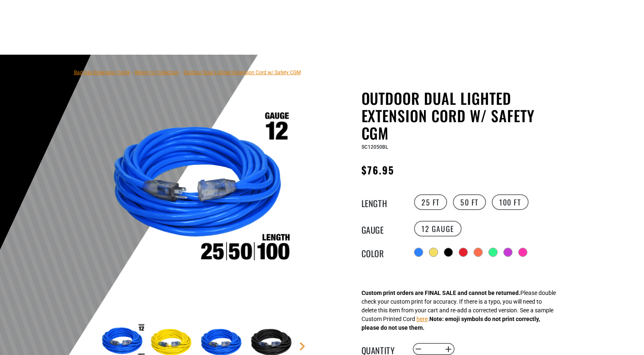 The width and height of the screenshot is (644, 355). What do you see at coordinates (441, 293) in the screenshot?
I see `strong: Custom print orders are FINAL SALE and cannot be returned.` at bounding box center [441, 293].